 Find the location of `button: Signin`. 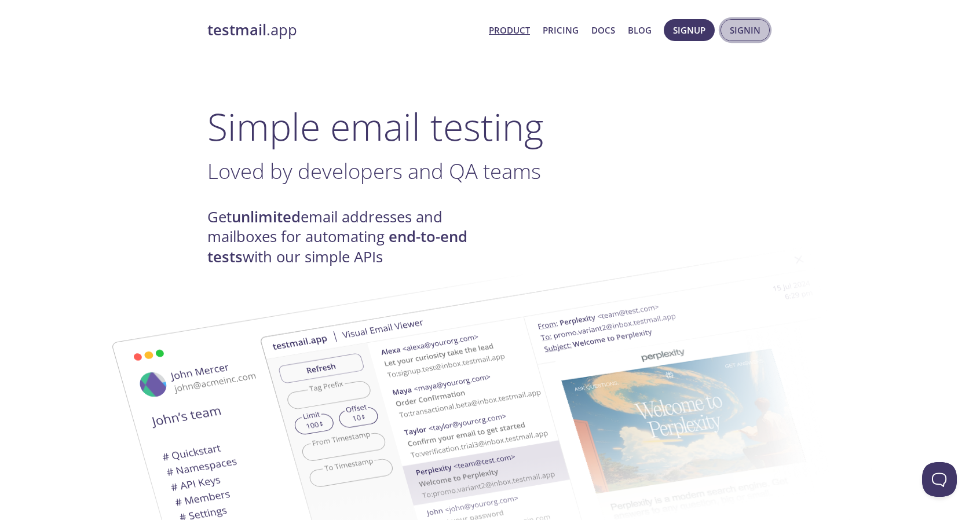

button: Signin is located at coordinates (745, 30).